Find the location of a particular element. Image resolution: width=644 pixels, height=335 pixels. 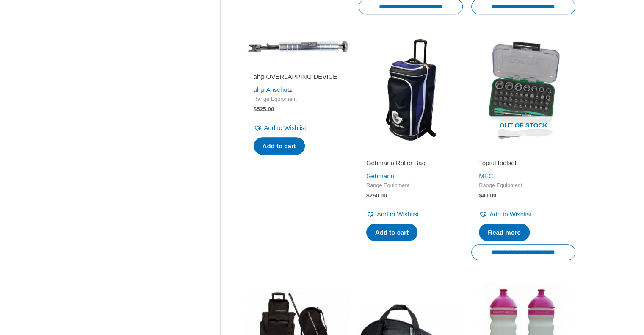

a: MEC is located at coordinates (486, 176).